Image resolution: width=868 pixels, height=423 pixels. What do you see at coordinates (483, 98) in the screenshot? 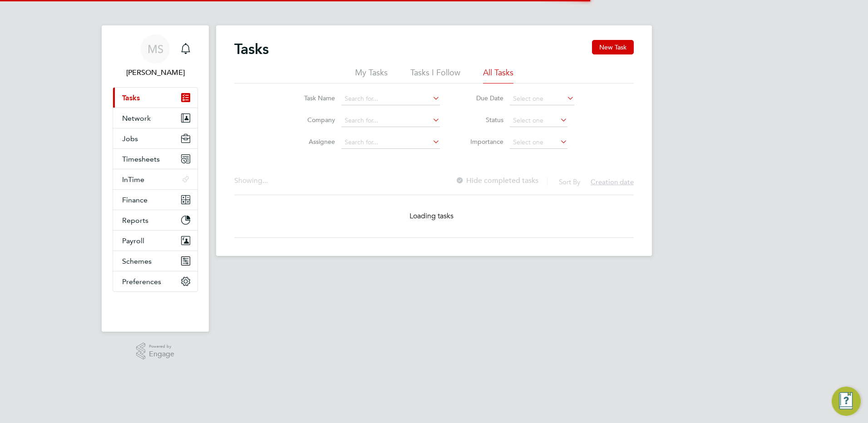
I see `label: Due Date` at bounding box center [483, 98].